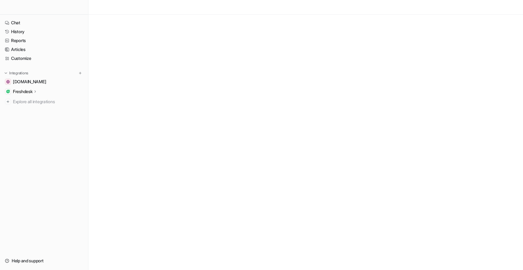 Image resolution: width=523 pixels, height=270 pixels. I want to click on p: Freshdesk, so click(22, 92).